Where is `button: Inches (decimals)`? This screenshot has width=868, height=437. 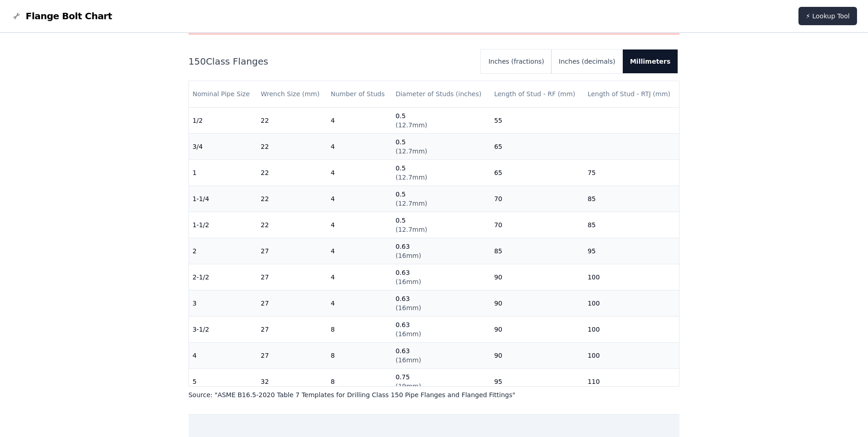
button: Inches (decimals) is located at coordinates (586, 61).